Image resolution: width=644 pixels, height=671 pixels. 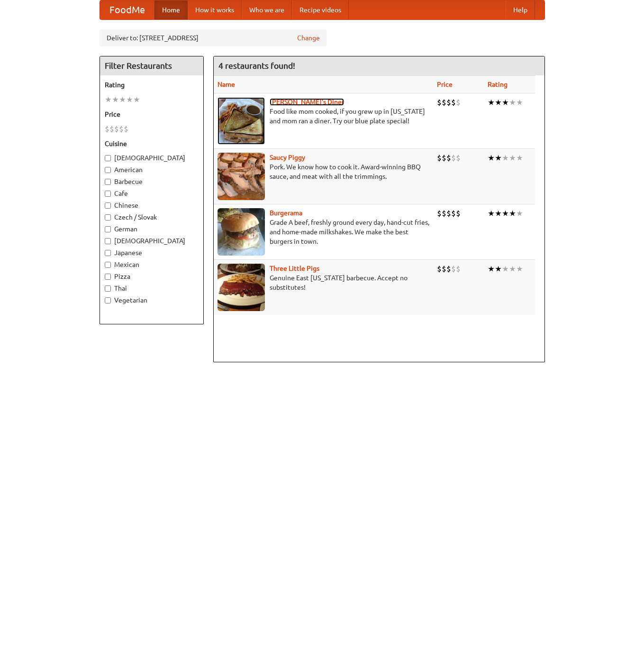 I want to click on input: Barbecue, so click(x=108, y=181).